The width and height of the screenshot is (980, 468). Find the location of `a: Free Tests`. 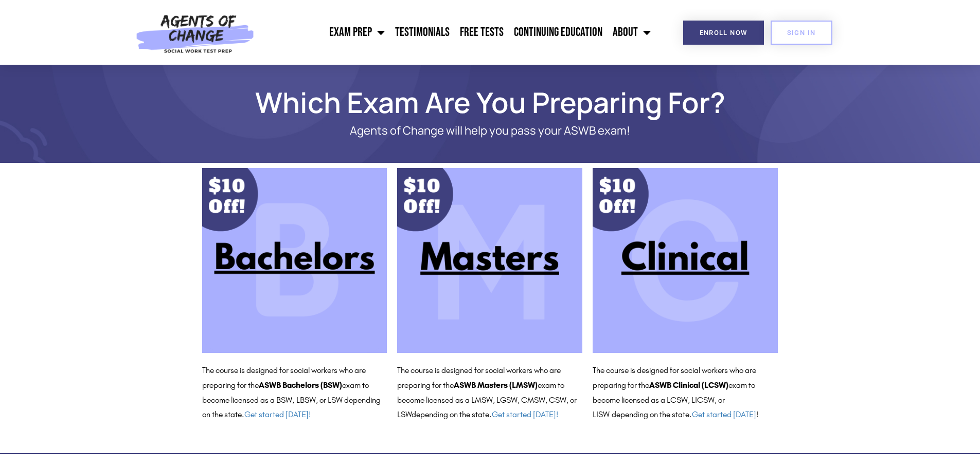

a: Free Tests is located at coordinates (482, 32).